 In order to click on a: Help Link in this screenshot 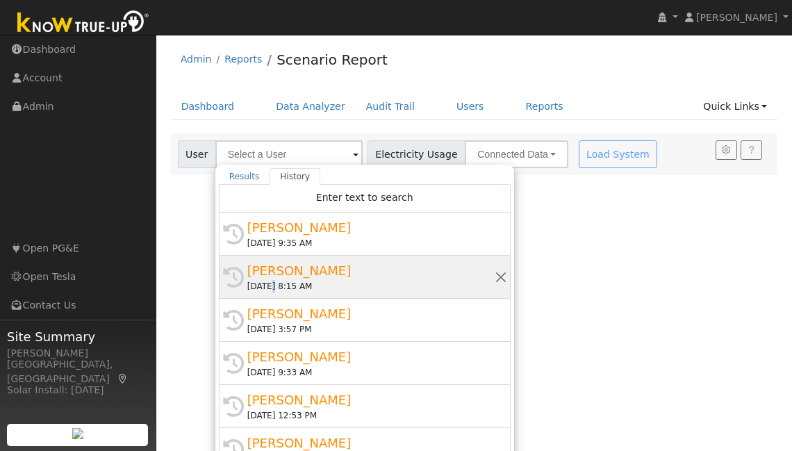, I will do `click(751, 150)`.